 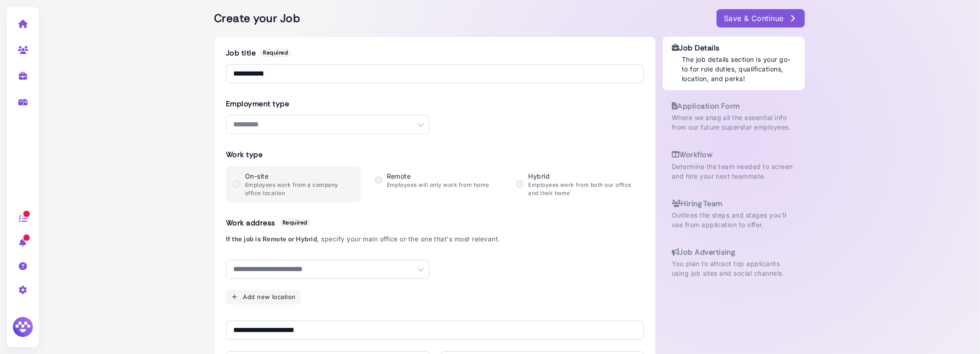 I want to click on button: Save & Continue, so click(x=760, y=18).